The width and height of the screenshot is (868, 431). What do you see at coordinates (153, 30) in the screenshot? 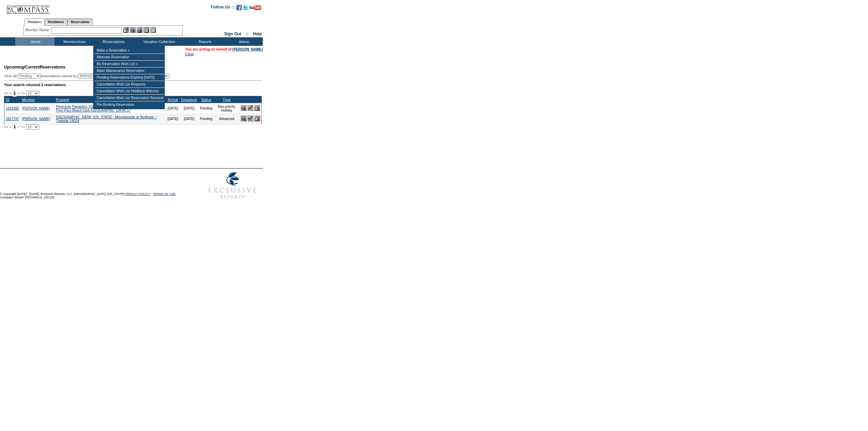
I see `img: b_calculator.gif` at bounding box center [153, 30].